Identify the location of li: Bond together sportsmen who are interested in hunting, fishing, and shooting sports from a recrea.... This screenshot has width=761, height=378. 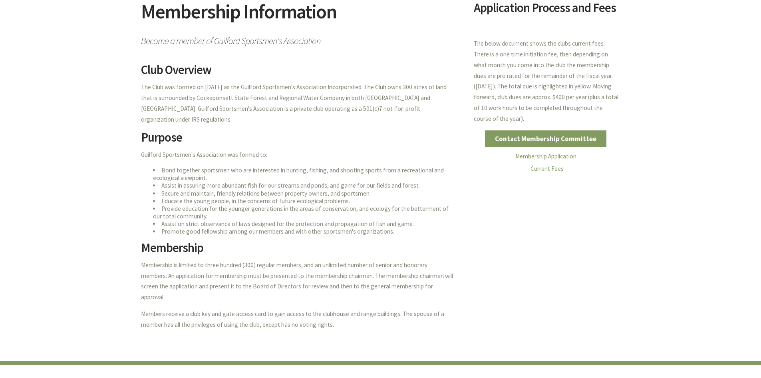
(303, 174).